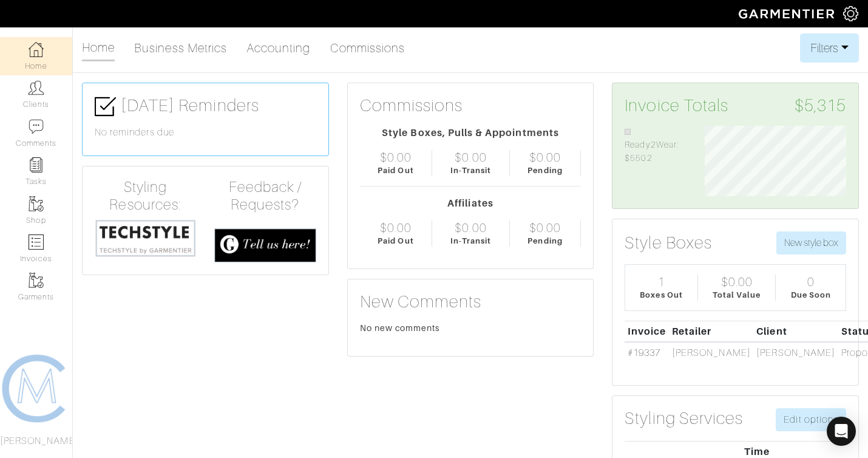 The height and width of the screenshot is (458, 868). What do you see at coordinates (830, 48) in the screenshot?
I see `button: Filters` at bounding box center [830, 48].